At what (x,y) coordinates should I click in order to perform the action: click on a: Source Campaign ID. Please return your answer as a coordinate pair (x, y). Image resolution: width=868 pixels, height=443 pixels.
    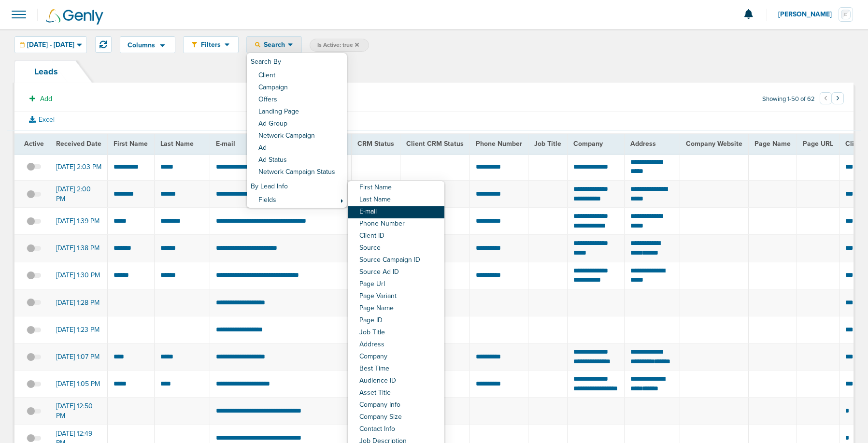
    Looking at the image, I should click on (396, 261).